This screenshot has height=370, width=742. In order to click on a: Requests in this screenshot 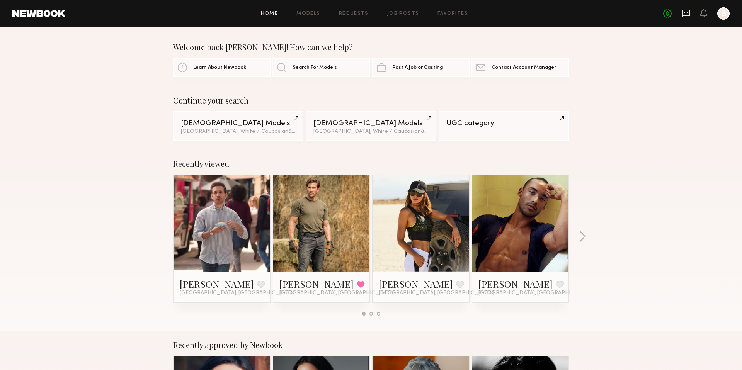, I will do `click(354, 14)`.